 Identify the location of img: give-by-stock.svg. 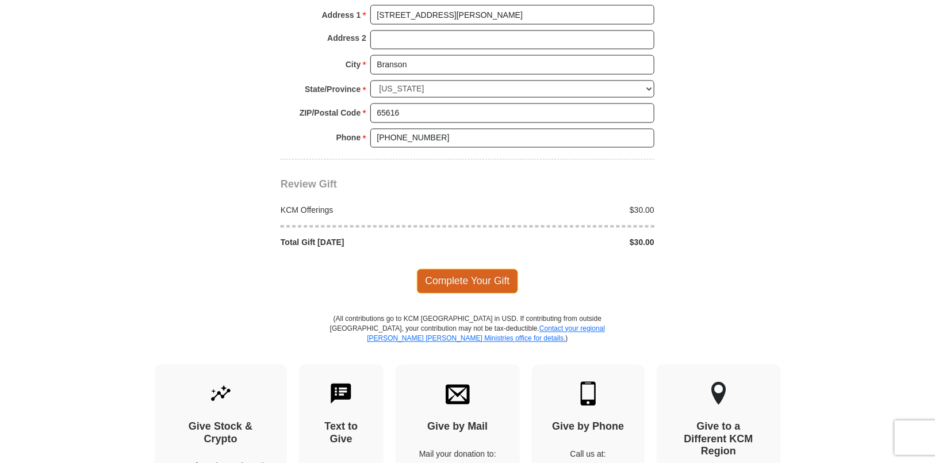
(221, 394).